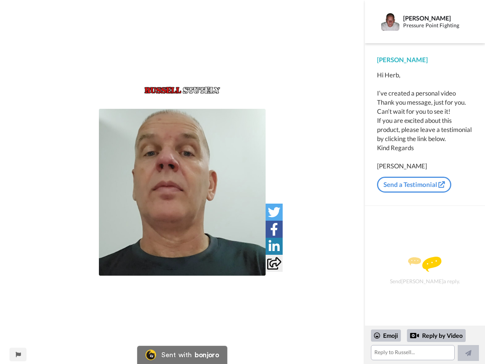 This screenshot has height=364, width=485. What do you see at coordinates (182, 90) in the screenshot?
I see `img: 7b709830-9ea9-44ec-b85b-42cb7f64d3ae` at bounding box center [182, 90].